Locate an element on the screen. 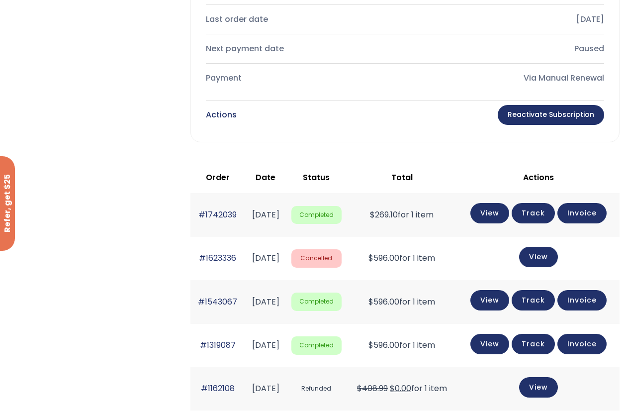 Image resolution: width=626 pixels, height=412 pixels. div: Next payment date is located at coordinates (301, 49).